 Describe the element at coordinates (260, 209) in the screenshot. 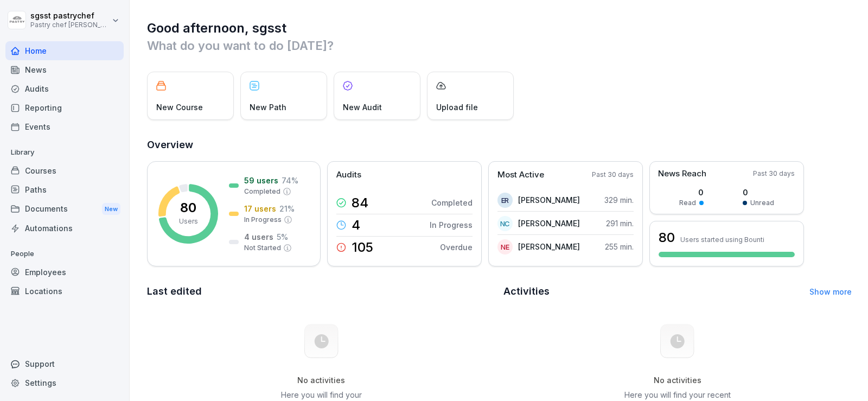

I see `p: 17 users` at that location.